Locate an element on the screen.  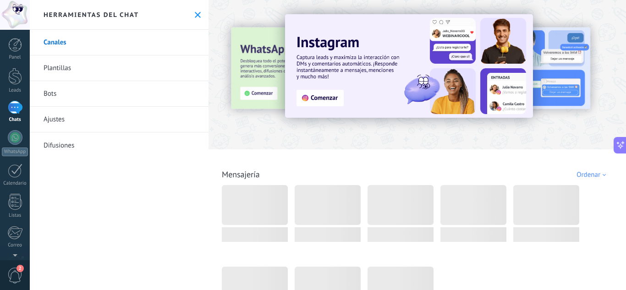
a: Plantillas is located at coordinates (119, 68).